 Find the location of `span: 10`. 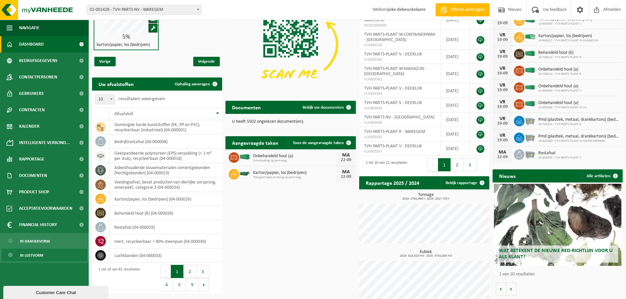

span: 10 is located at coordinates (105, 100).